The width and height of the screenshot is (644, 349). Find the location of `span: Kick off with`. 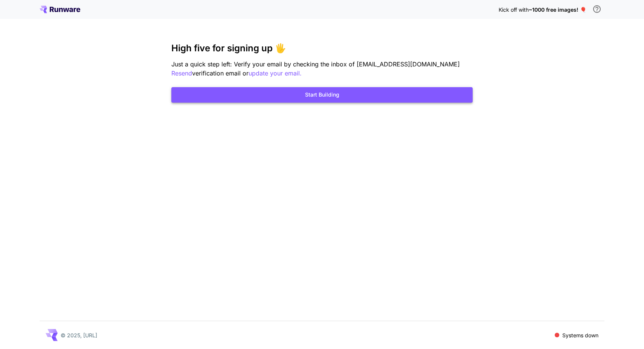

span: Kick off with is located at coordinates (514, 10).